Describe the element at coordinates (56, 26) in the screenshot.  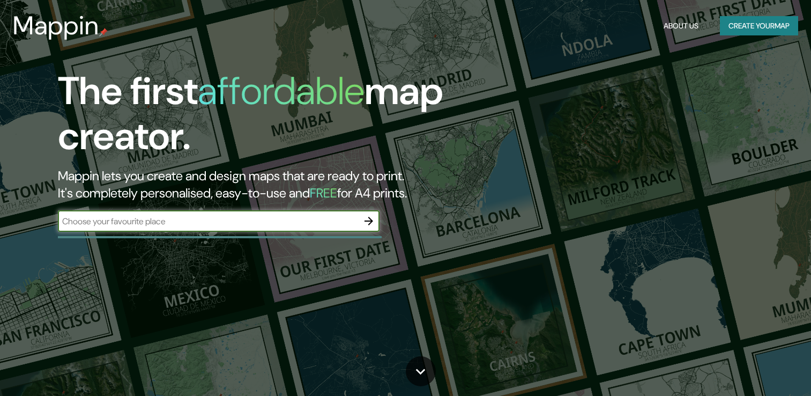
I see `h3: Mappin` at that location.